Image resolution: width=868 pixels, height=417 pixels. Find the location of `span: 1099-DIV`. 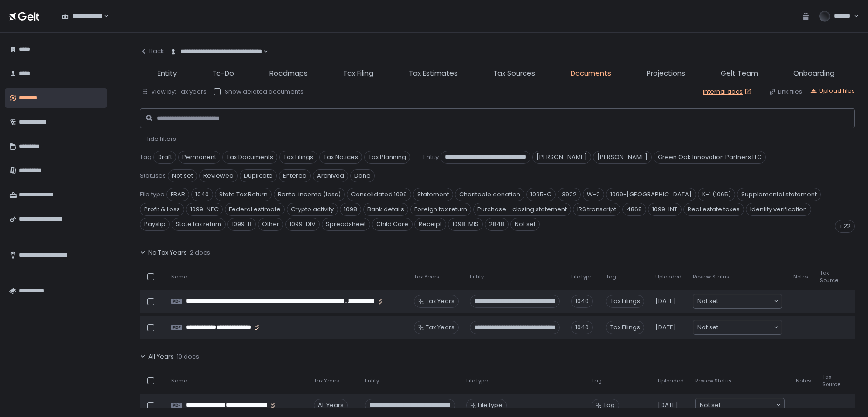

span: 1099-DIV is located at coordinates (302, 224).